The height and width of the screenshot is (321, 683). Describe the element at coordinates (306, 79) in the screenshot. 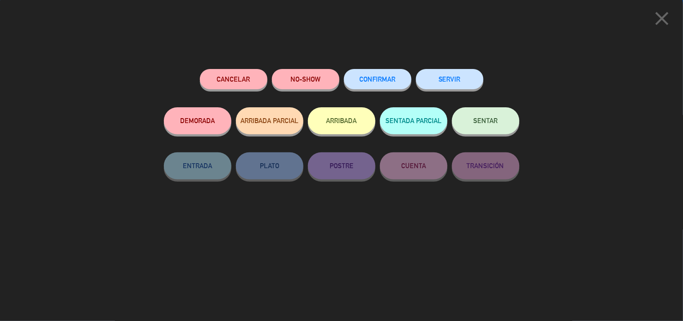

I see `button: NO-SHOW` at that location.